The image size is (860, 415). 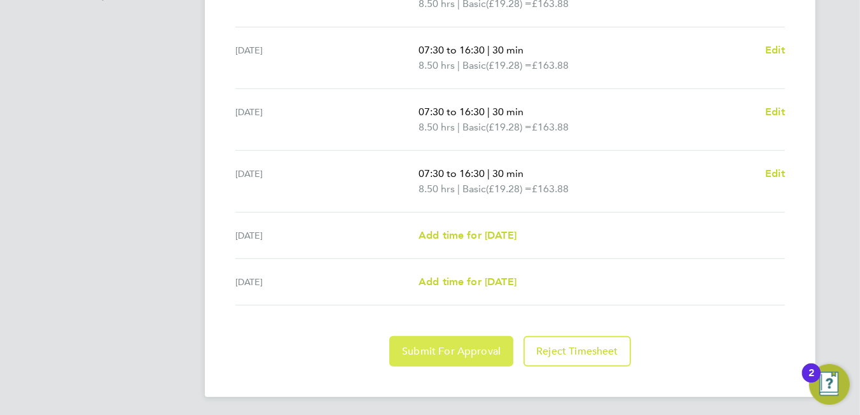 What do you see at coordinates (451, 351) in the screenshot?
I see `button: Submit For Approval` at bounding box center [451, 351].